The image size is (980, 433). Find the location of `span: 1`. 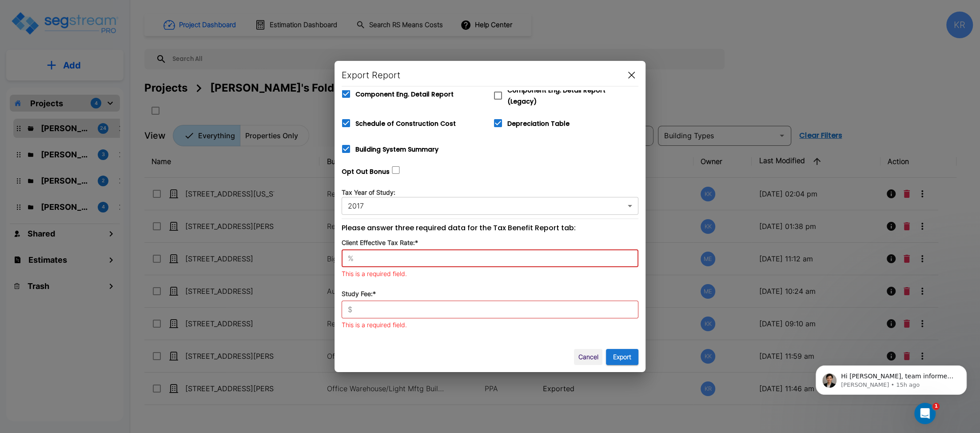

span: 1 is located at coordinates (936, 406).